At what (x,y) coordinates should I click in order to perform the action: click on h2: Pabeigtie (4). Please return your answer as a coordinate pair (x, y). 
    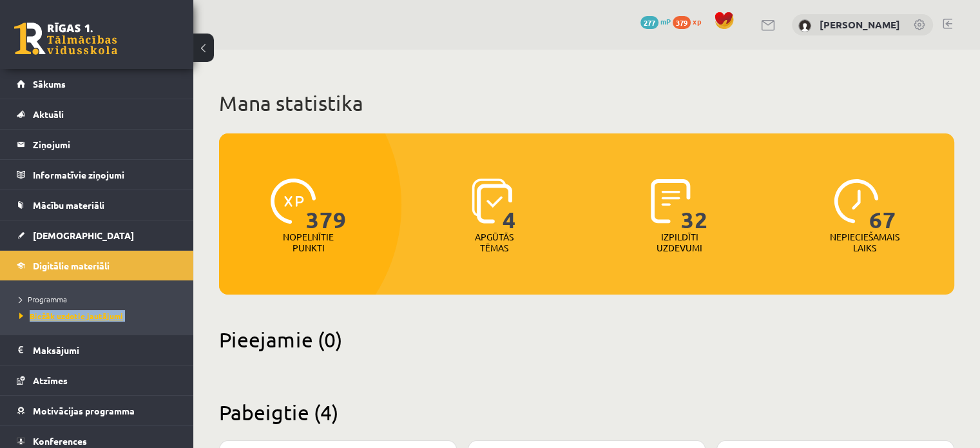
    Looking at the image, I should click on (587, 412).